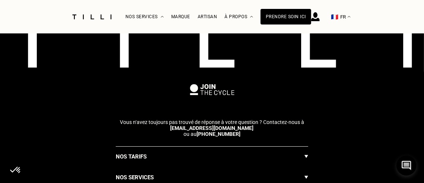  Describe the element at coordinates (286, 17) in the screenshot. I see `div: Prendre soin ici` at that location.